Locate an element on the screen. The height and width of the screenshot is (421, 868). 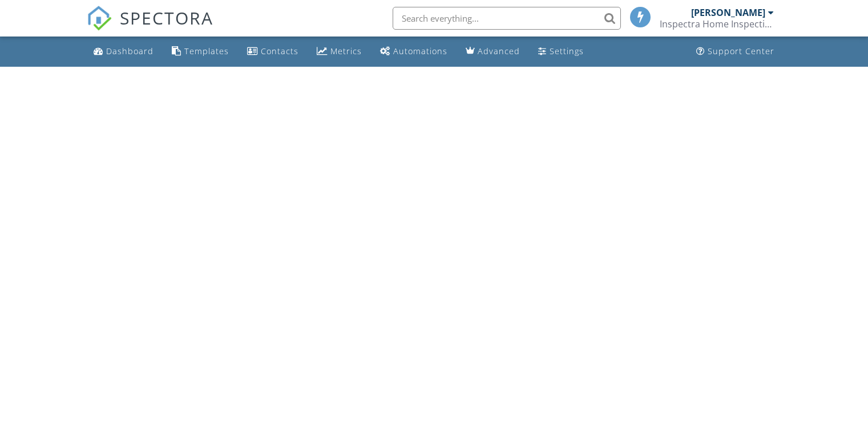
a: Dashboard is located at coordinates (123, 52).